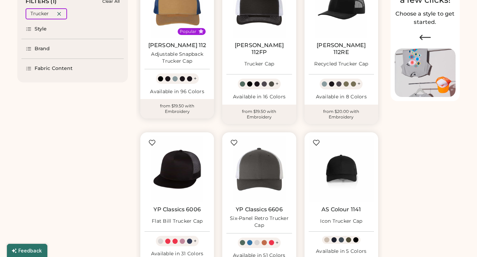 The height and width of the screenshot is (257, 477). Describe the element at coordinates (341, 97) in the screenshot. I see `div: Available in 8 Colors` at that location.